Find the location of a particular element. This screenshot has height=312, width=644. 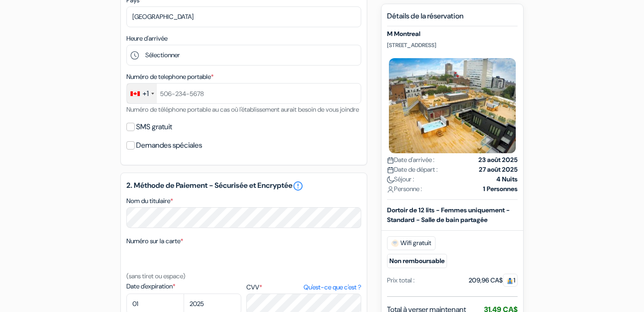

b: Dortoir de 12 lits - Femmes uniquement - Standard - Salle de bain partagée is located at coordinates (448, 214).